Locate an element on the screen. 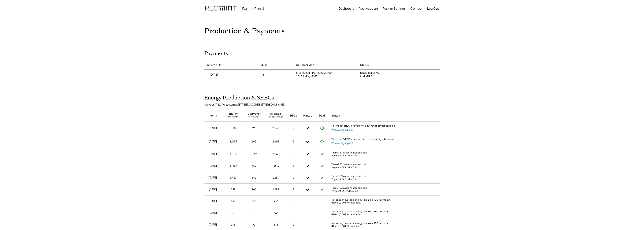  div: Initiated On is located at coordinates (214, 65).